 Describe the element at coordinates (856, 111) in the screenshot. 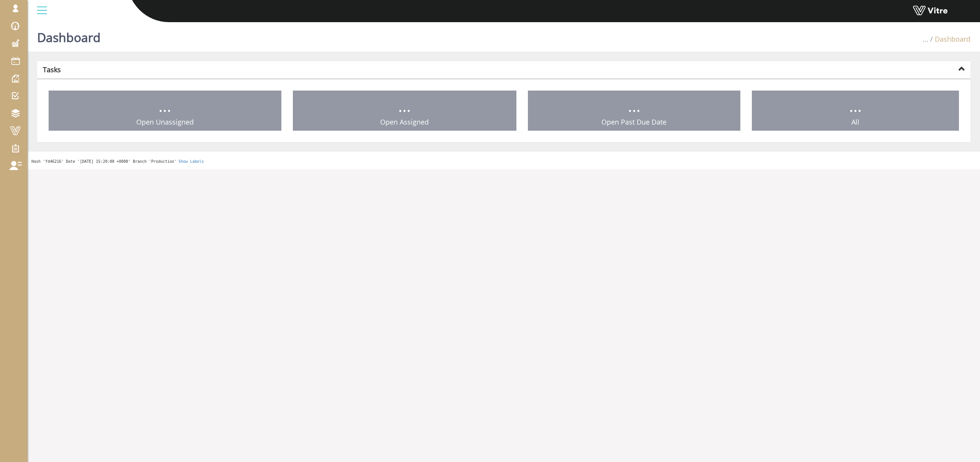

I see `a: ... All` at that location.